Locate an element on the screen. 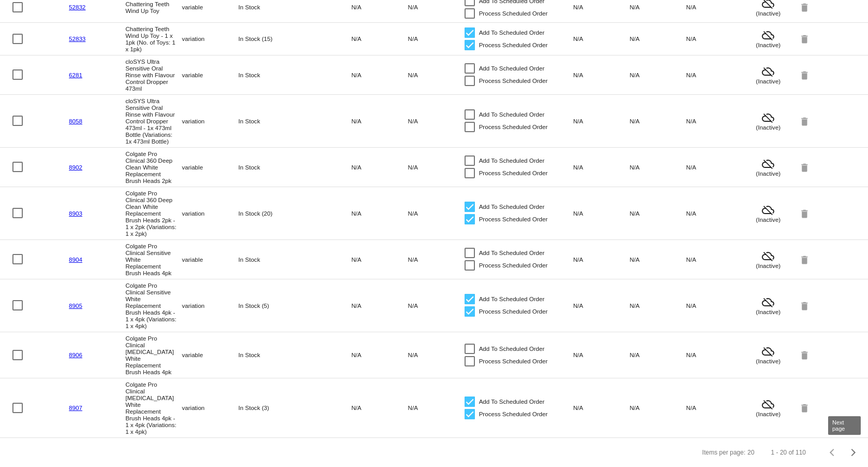 This screenshot has width=868, height=467. a: 52833 is located at coordinates (77, 39).